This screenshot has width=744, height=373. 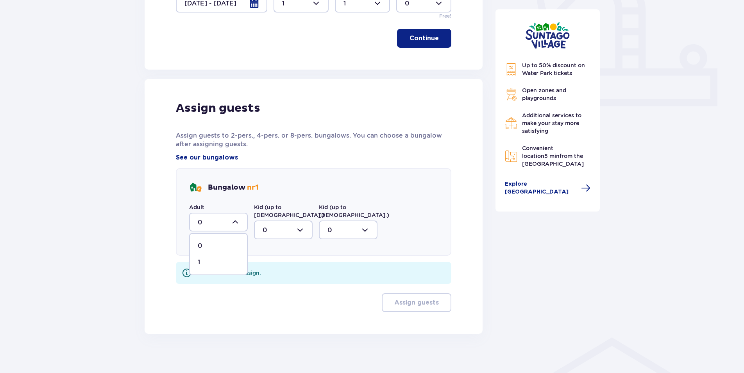 I want to click on p: Assign guests to 2-pers., 4-pers. or 8-pers. bungalows. You can choose a bungalow after assigning..., so click(x=313, y=140).